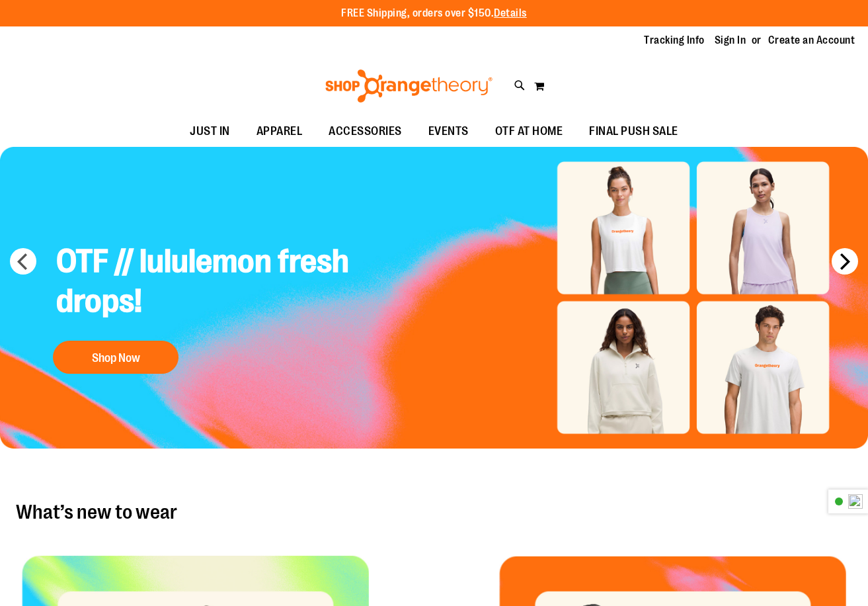 This screenshot has width=868, height=606. What do you see at coordinates (365, 131) in the screenshot?
I see `span: ACCESSORIES` at bounding box center [365, 131].